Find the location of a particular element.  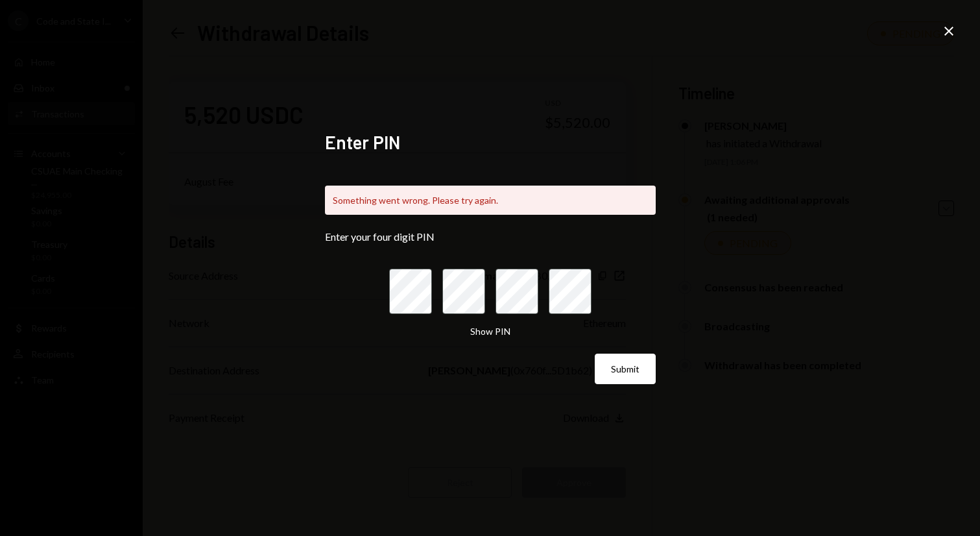

input: pin code 1 of 4 is located at coordinates (411, 291).